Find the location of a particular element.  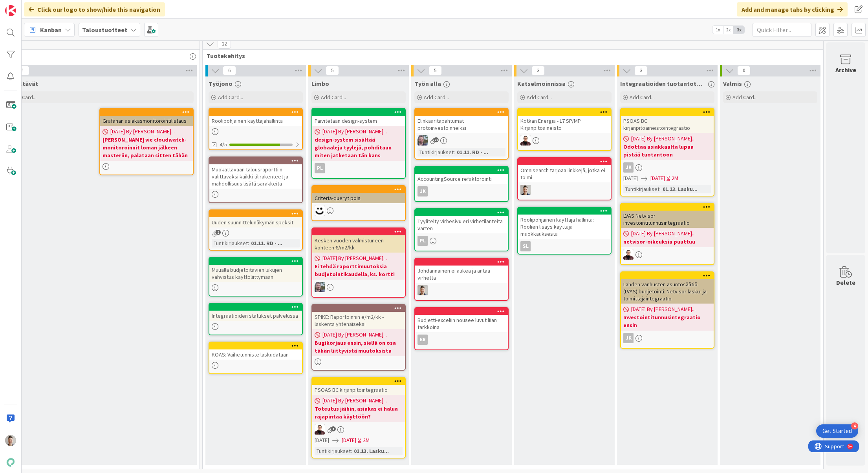

div: Muokattavaan talousraporttiin valittavaksi kaikki tilirakenteet ja mahdollisuus lisätä sarakkeita is located at coordinates (255, 177).